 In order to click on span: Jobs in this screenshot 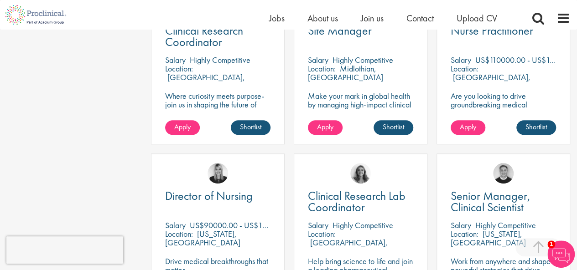, I will do `click(277, 18)`.